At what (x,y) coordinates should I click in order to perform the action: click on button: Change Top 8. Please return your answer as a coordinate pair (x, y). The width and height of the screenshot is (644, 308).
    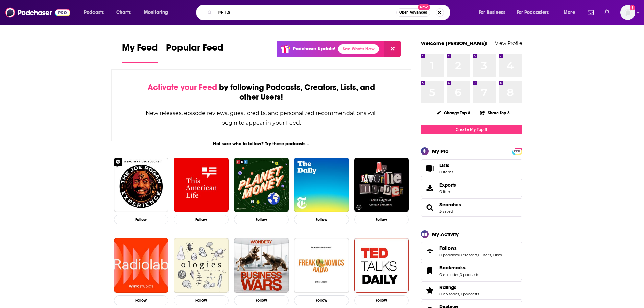
    Looking at the image, I should click on (453, 113).